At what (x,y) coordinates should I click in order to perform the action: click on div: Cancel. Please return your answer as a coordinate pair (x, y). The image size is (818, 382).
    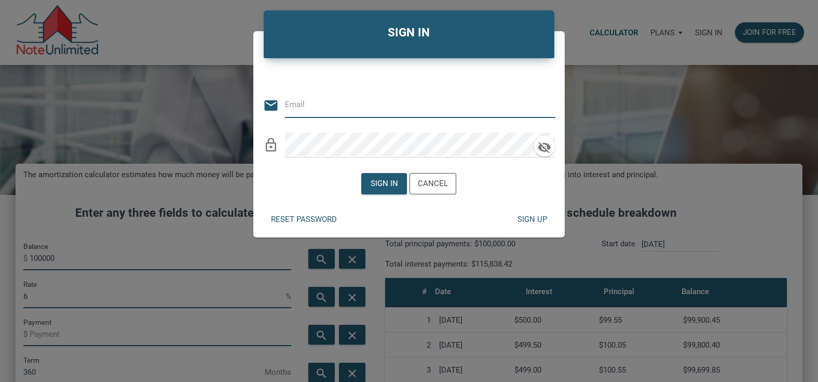
    Looking at the image, I should click on (433, 183).